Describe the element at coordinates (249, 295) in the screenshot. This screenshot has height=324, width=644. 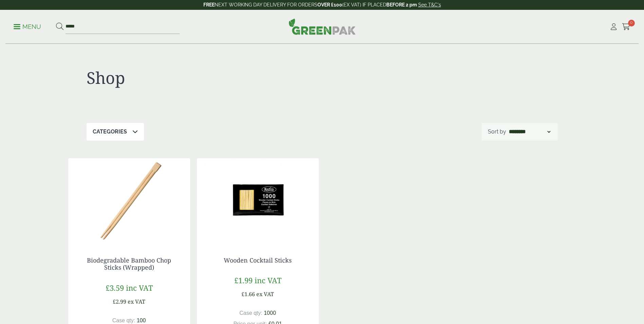
I see `span: £1.66` at that location.